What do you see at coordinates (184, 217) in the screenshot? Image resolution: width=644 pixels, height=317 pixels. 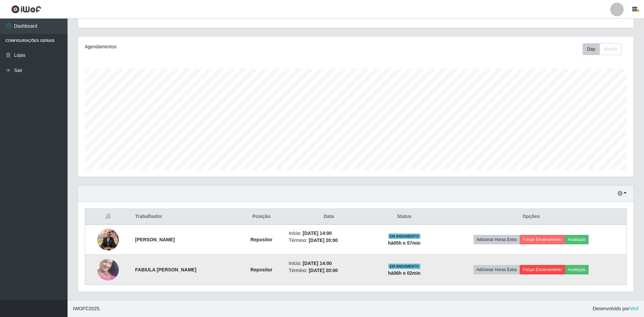 I see `th: Trabalhador` at bounding box center [184, 217].